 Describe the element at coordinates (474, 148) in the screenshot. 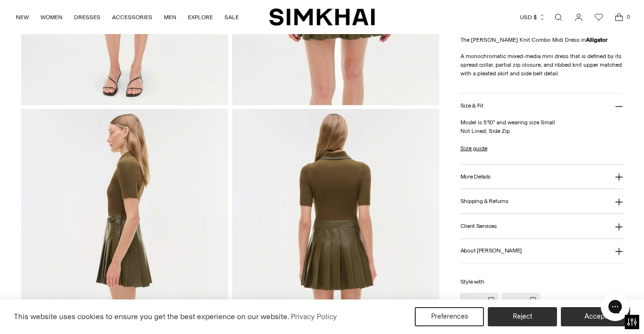

I see `a: Size guide` at that location.